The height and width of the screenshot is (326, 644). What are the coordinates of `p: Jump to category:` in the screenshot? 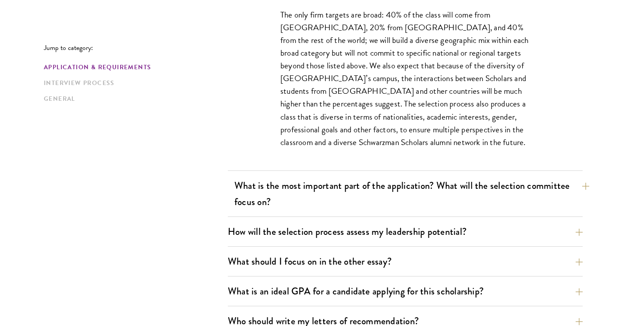 It's located at (136, 48).